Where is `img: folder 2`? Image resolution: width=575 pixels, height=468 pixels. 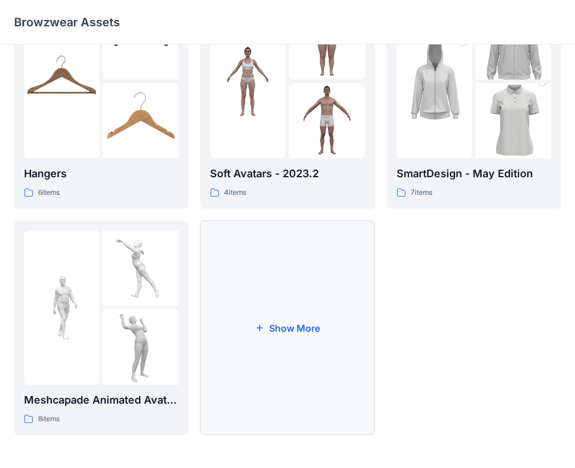 img: folder 2 is located at coordinates (140, 268).